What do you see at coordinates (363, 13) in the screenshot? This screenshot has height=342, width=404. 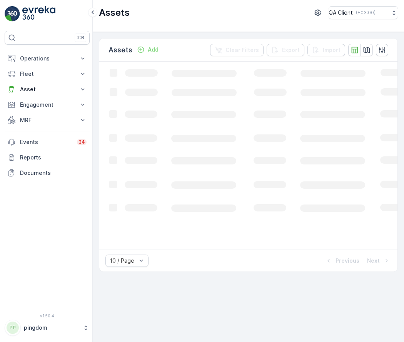 I see `button: QA Client(+03:00)` at bounding box center [363, 13].